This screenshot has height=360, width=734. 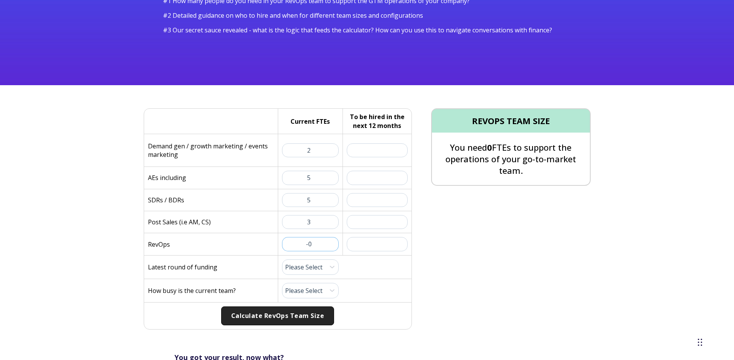 I want to click on h5: Current FTEs, so click(x=310, y=121).